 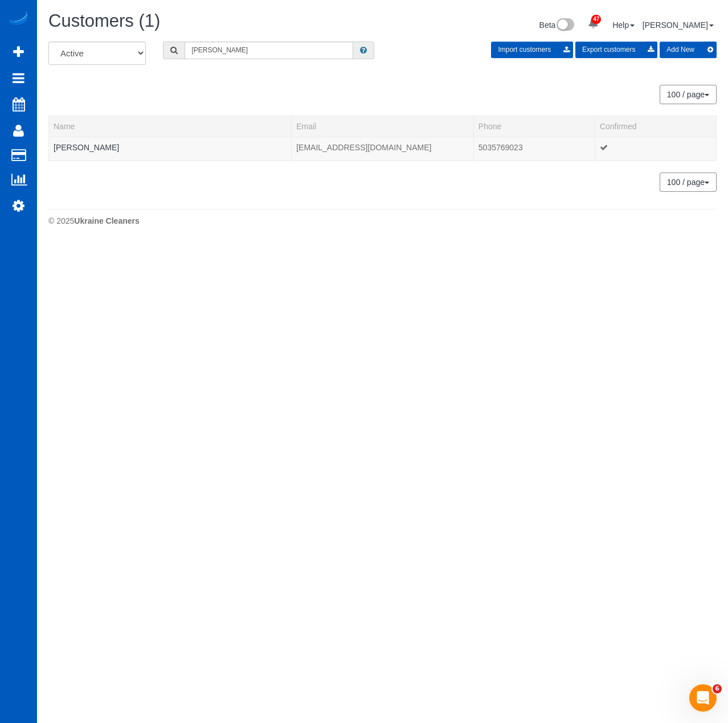 What do you see at coordinates (617, 50) in the screenshot?
I see `button: Export customers` at bounding box center [617, 50].